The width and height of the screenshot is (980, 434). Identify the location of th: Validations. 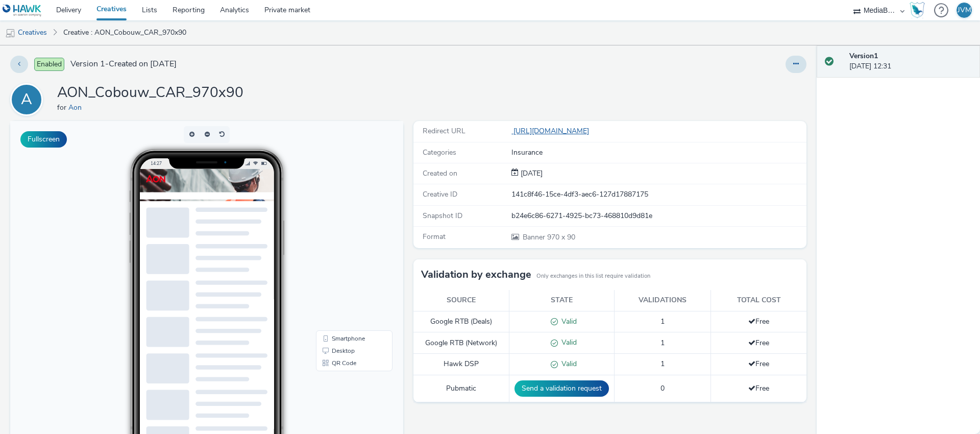
(662, 301).